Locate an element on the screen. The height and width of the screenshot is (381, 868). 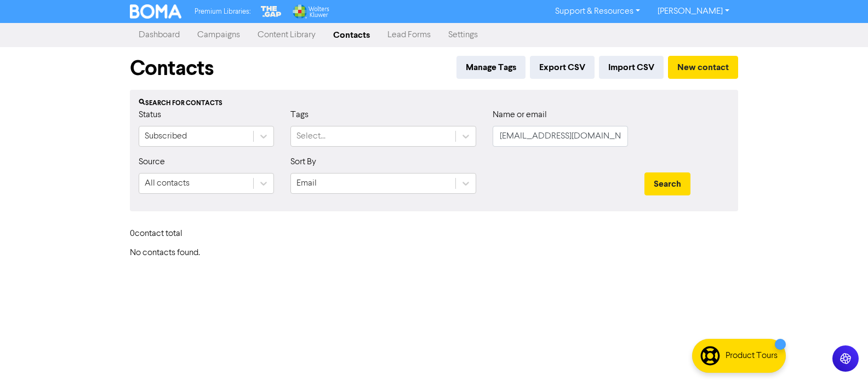
button: Search is located at coordinates (668, 184).